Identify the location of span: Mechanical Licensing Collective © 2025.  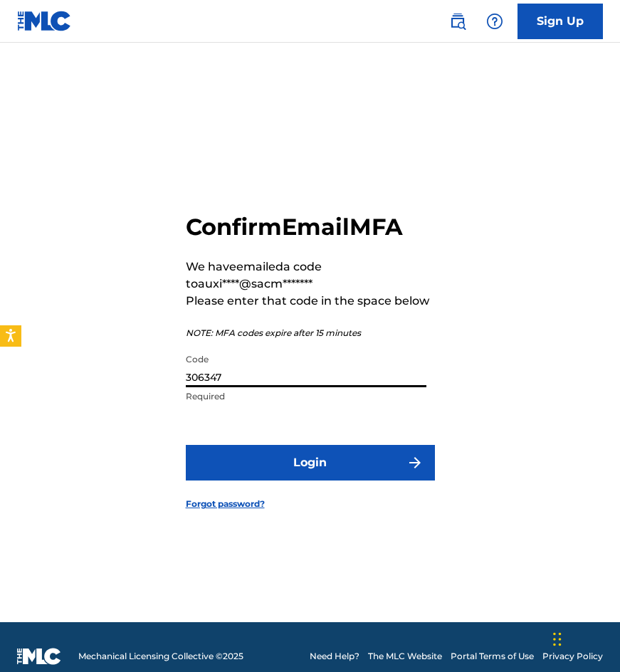
(161, 656).